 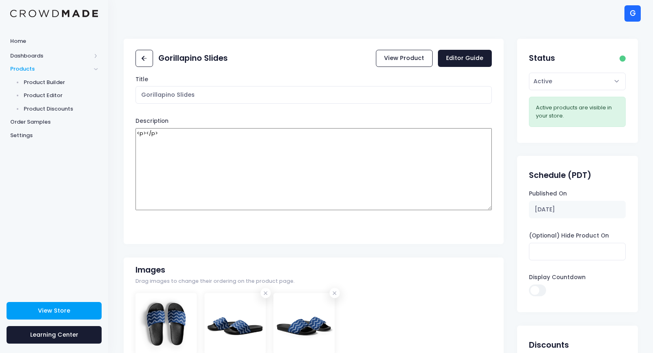 What do you see at coordinates (560, 175) in the screenshot?
I see `h2: Schedule (PDT)` at bounding box center [560, 175].